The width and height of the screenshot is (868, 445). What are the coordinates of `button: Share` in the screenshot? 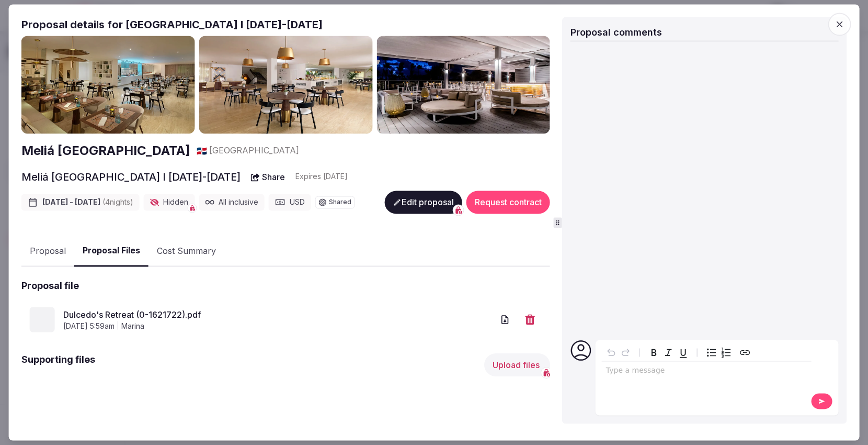 It's located at (268, 177).